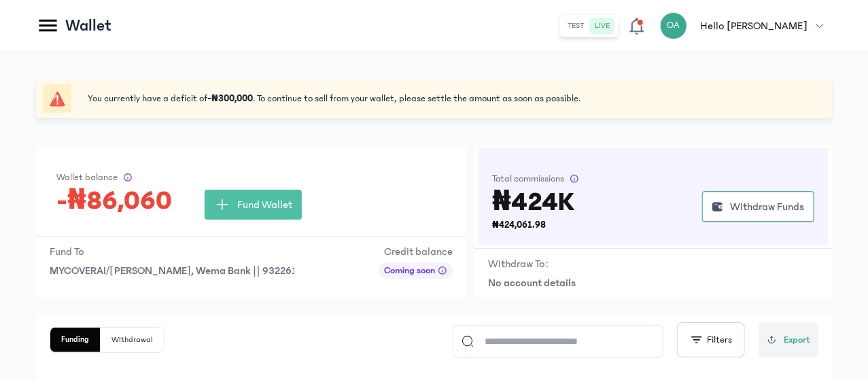  Describe the element at coordinates (264, 205) in the screenshot. I see `span: Fund Wallet` at that location.